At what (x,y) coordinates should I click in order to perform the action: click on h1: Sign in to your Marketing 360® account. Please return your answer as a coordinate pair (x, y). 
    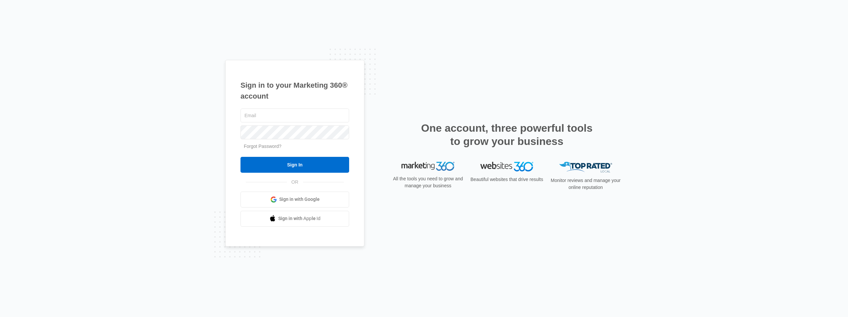
    Looking at the image, I should click on (295, 91).